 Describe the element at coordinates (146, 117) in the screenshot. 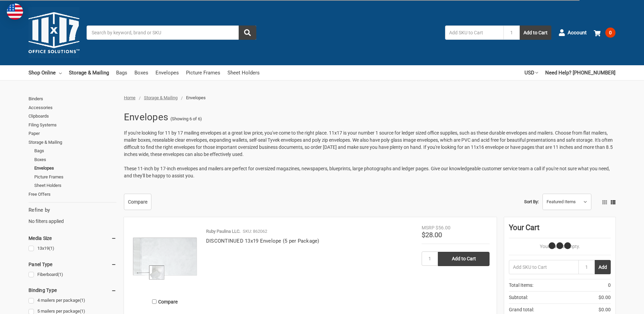

I see `h1: Envelopes` at that location.